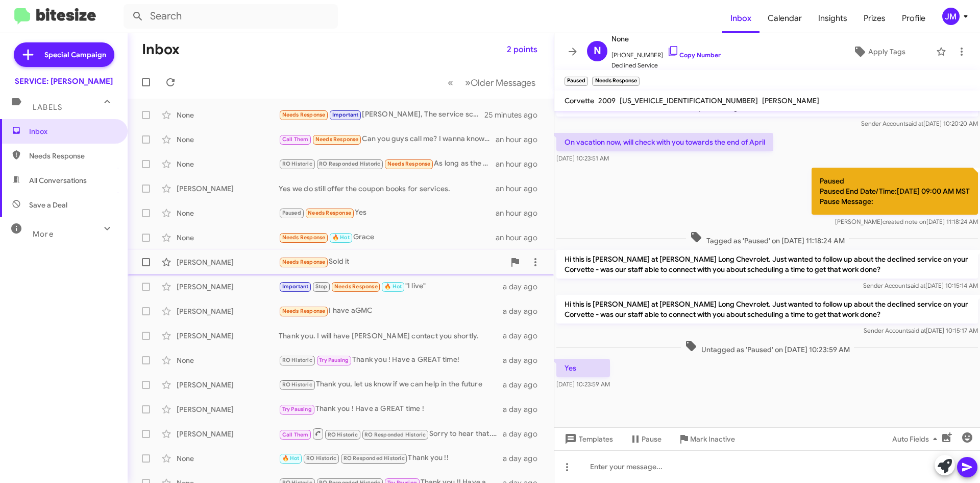  I want to click on a: Insights, so click(833, 18).